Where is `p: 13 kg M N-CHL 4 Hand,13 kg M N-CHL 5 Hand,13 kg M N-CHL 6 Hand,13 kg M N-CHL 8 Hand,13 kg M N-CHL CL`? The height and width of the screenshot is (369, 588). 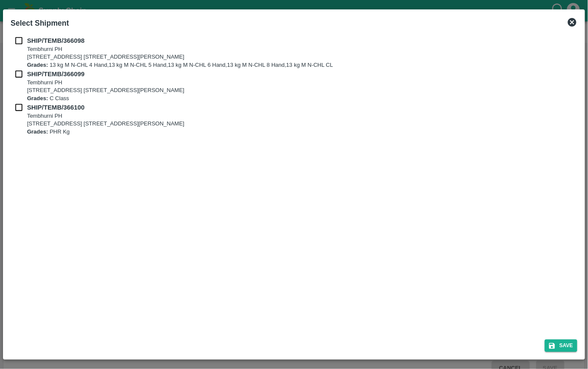 p: 13 kg M N-CHL 4 Hand,13 kg M N-CHL 5 Hand,13 kg M N-CHL 6 Hand,13 kg M N-CHL 8 Hand,13 kg M N-CHL CL is located at coordinates (180, 65).